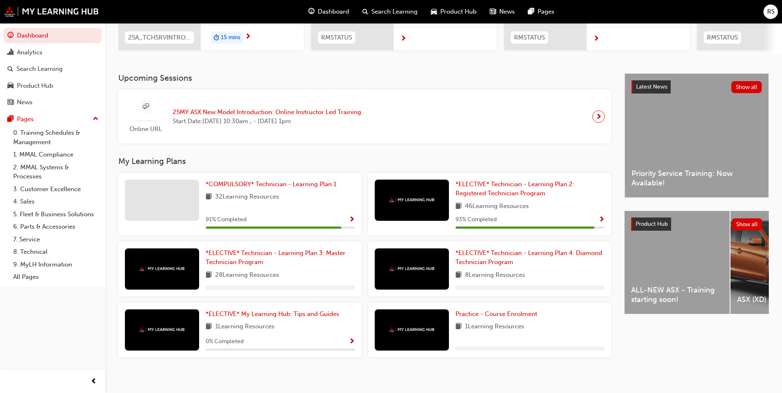 The image size is (782, 393). I want to click on span: 25A_TCHSRVINTRO_M, so click(160, 38).